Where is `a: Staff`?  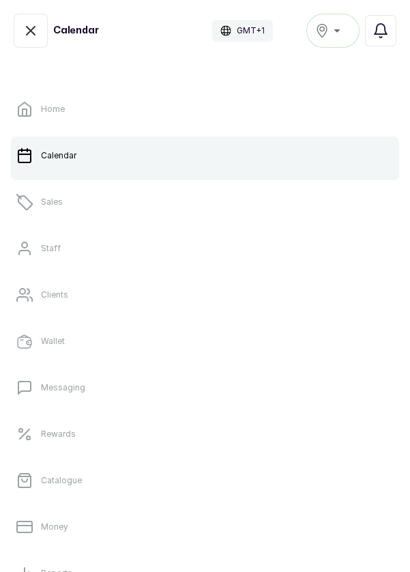 a: Staff is located at coordinates (205, 248).